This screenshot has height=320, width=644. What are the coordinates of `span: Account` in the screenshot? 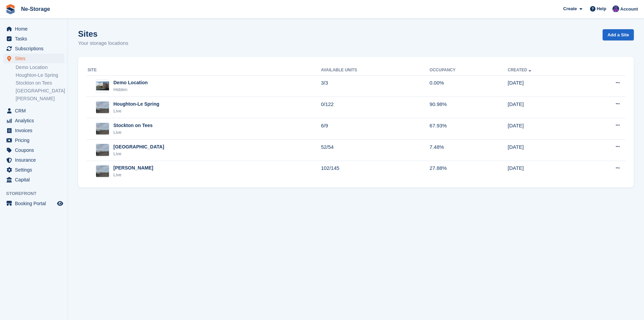 It's located at (629, 9).